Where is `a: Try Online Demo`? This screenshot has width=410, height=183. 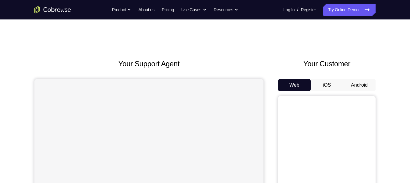 a: Try Online Demo is located at coordinates (349, 10).